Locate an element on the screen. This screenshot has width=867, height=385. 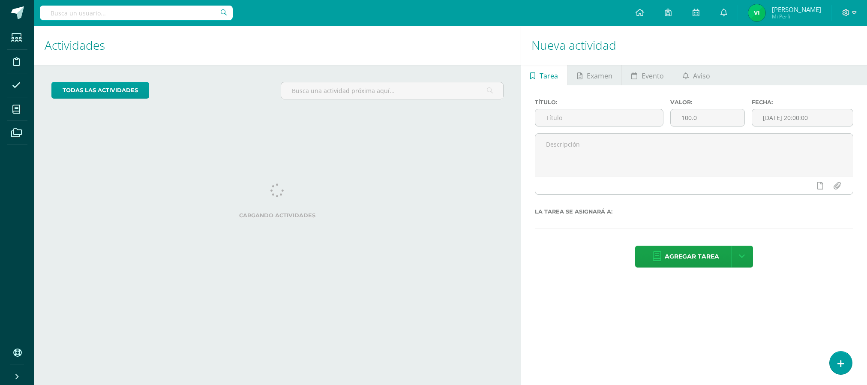
span: Examen is located at coordinates (600, 76).